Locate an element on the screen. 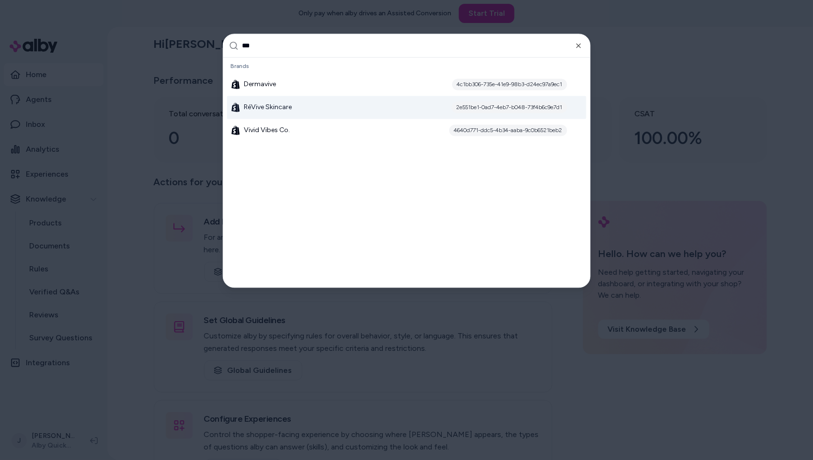 This screenshot has height=460, width=813. div: 2e551be1-0ad7-4eb7-b048-73f4b6c9e7d1 is located at coordinates (509, 108).